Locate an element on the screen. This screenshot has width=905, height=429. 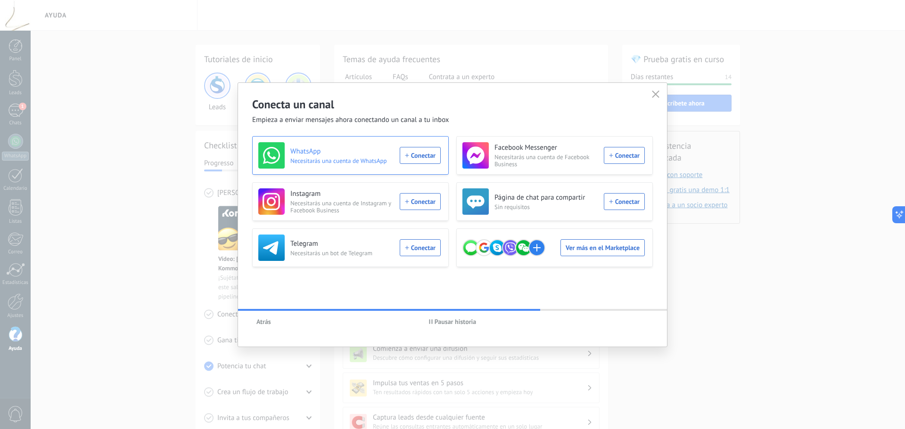
span: Necesitarás un bot de Telegram is located at coordinates (342, 253).